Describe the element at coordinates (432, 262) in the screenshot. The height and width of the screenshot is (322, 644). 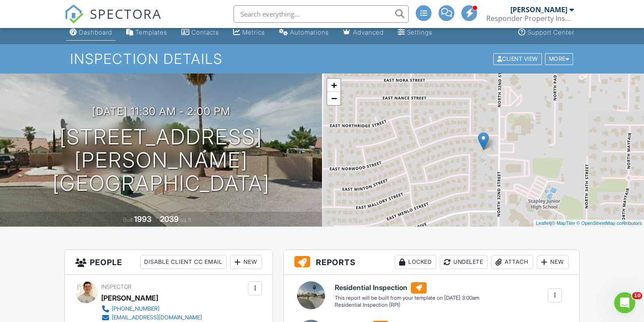
I see `h3: Reports` at that location.